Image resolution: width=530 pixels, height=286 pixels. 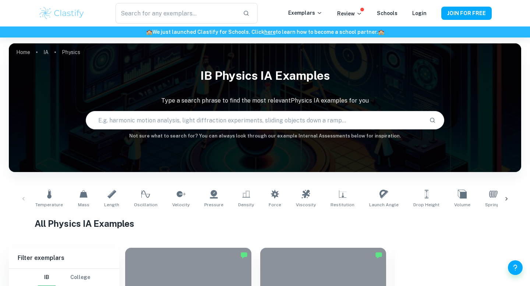 What do you see at coordinates (384, 205) in the screenshot?
I see `span: Launch Angle` at bounding box center [384, 205].